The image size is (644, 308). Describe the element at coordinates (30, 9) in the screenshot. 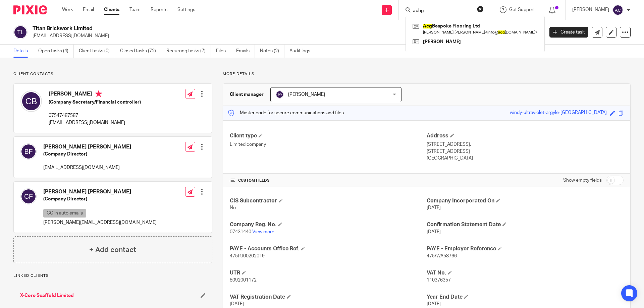

I see `img: Pixie` at that location.